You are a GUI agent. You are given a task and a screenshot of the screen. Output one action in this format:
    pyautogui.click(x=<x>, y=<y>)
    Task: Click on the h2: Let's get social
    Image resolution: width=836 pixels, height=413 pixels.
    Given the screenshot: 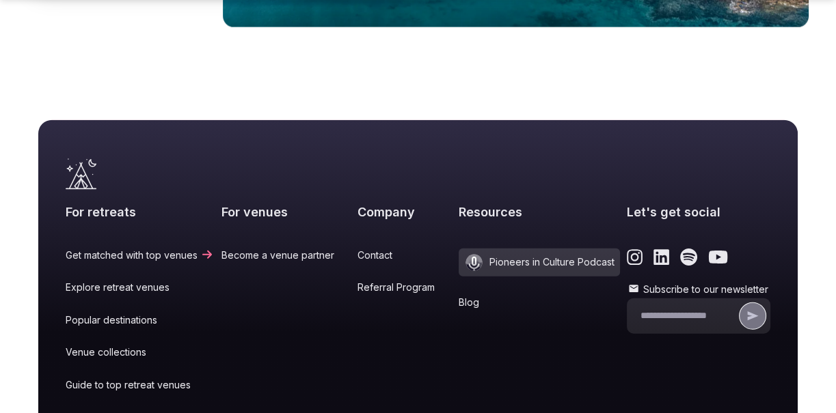 What is the action you would take?
    pyautogui.click(x=698, y=212)
    